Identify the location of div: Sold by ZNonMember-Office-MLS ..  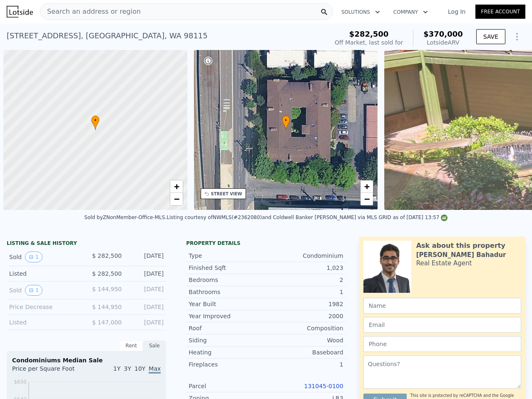
(126, 217).